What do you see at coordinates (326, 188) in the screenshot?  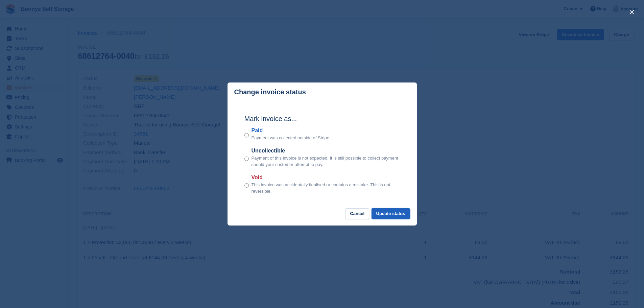 I see `p: This invoice was accidentally finalised or contains a mistake. This is not reversible.` at bounding box center [326, 188].